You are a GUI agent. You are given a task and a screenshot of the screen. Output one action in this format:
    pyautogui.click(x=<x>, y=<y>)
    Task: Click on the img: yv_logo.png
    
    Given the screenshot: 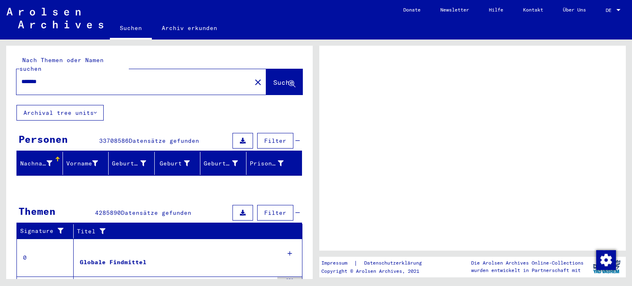 What is the action you would take?
    pyautogui.click(x=607, y=267)
    